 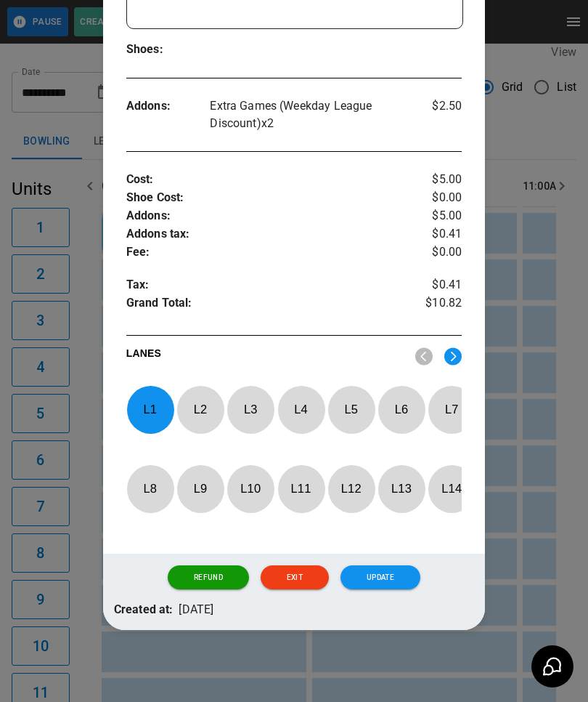 I want to click on button: Refund, so click(x=208, y=577).